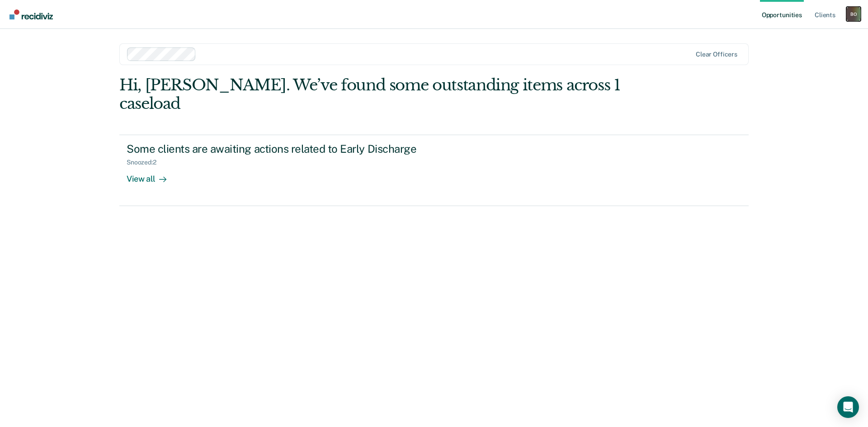 The width and height of the screenshot is (868, 427). Describe the element at coordinates (31, 15) in the screenshot. I see `img: Recidiviz` at that location.